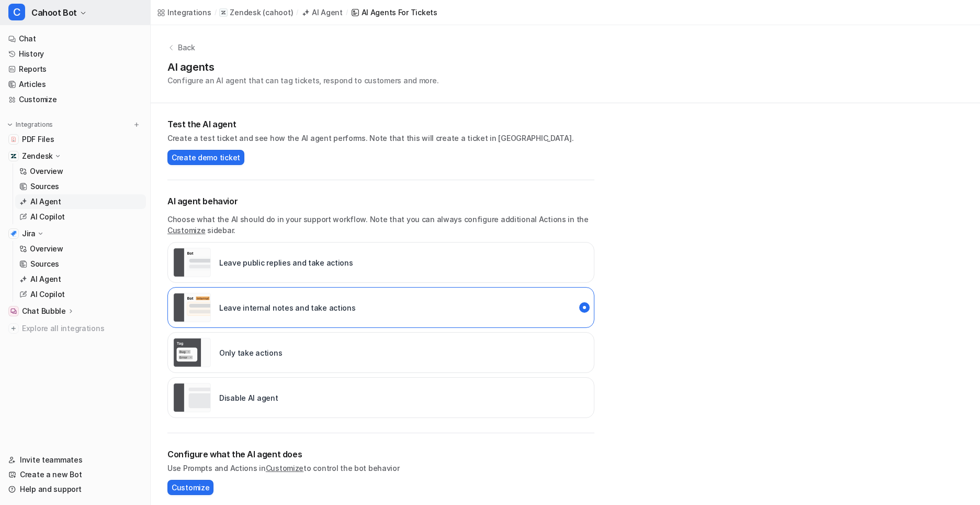 This screenshot has height=505, width=980. I want to click on h2: Test the AI agent, so click(381, 124).